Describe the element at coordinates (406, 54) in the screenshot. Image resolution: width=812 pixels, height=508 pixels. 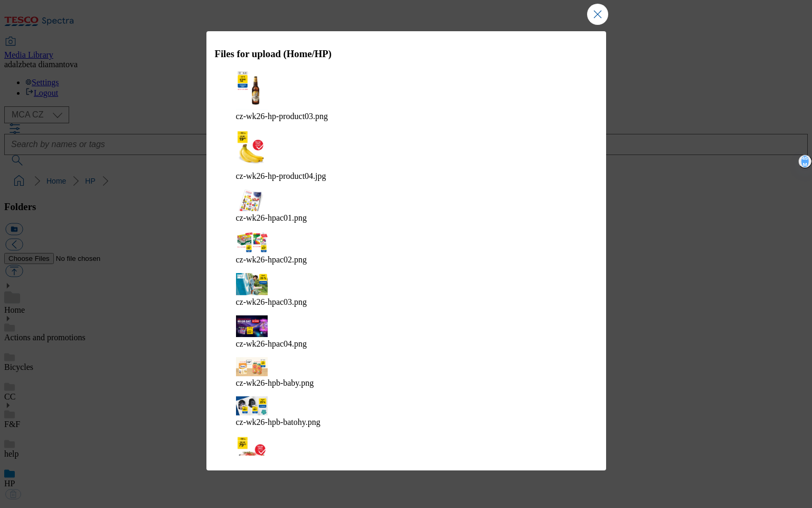
I see `h3: Files for upload (Home/HP)` at that location.